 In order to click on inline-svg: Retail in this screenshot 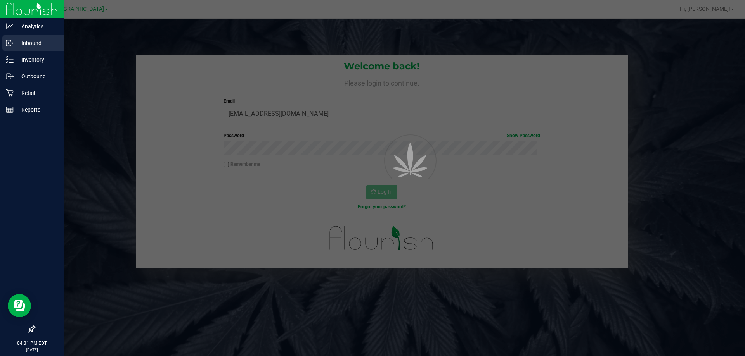, I will do `click(10, 93)`.